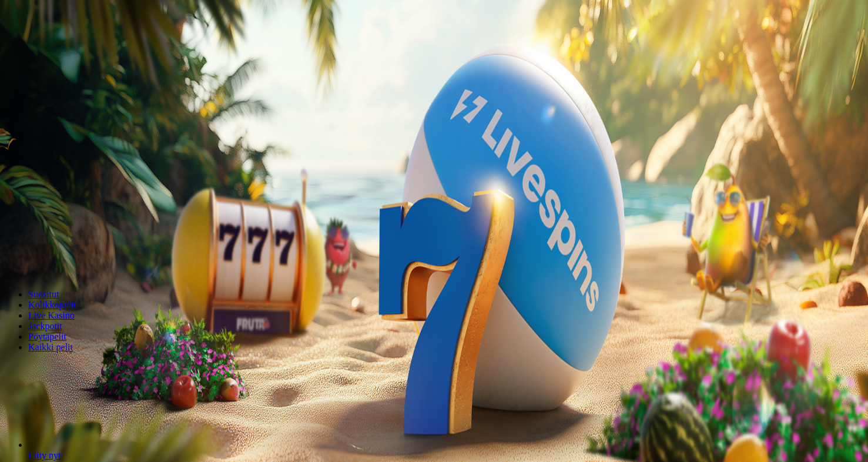 The width and height of the screenshot is (868, 462). Describe the element at coordinates (45, 455) in the screenshot. I see `span: Liity nyt` at that location.